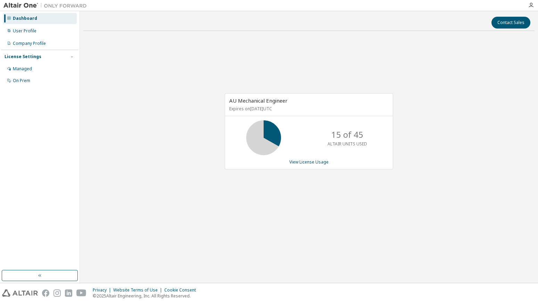 Image resolution: width=538 pixels, height=303 pixels. Describe the element at coordinates (20, 292) in the screenshot. I see `img: altair_logo.svg` at that location.